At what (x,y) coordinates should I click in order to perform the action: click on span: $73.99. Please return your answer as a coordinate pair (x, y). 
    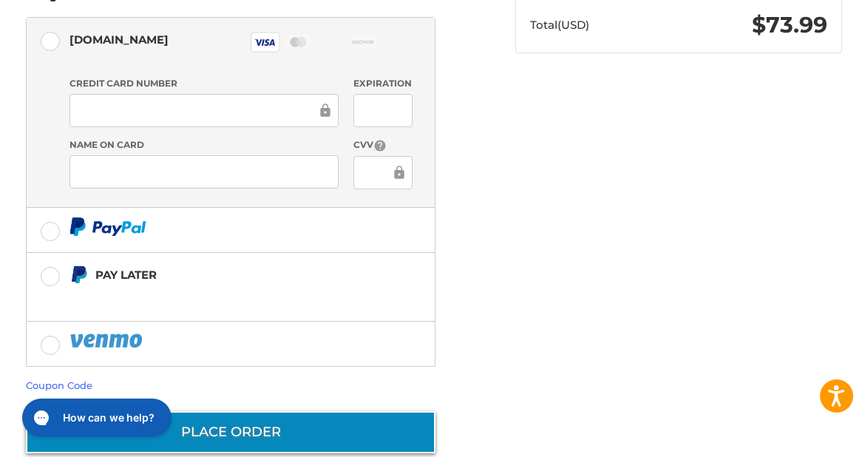
    Looking at the image, I should click on (789, 24).